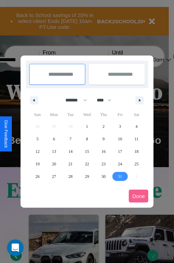 This screenshot has width=174, height=263. I want to click on span: 31, so click(120, 176).